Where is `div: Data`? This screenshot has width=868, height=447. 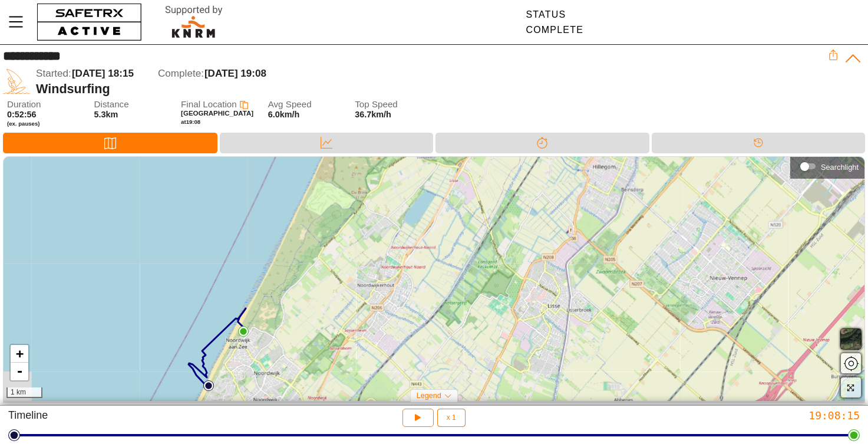
div: Data is located at coordinates (326, 143).